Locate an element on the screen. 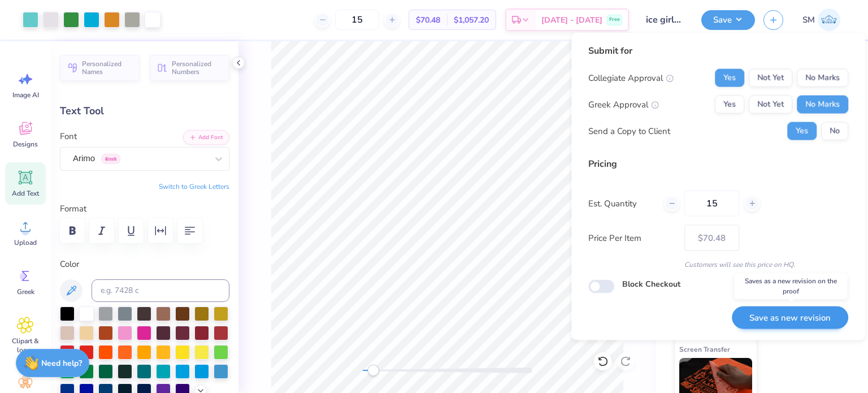  div: Greek Approval is located at coordinates (624, 104).